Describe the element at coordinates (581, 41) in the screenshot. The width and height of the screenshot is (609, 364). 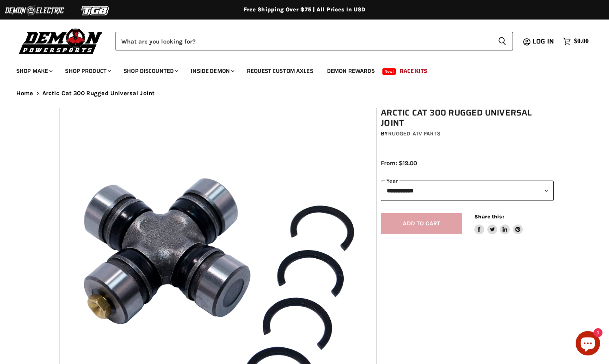
I see `span: $0.00` at that location.